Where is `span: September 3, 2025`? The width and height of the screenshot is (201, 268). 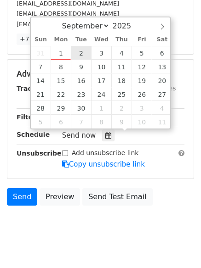 span: September 3, 2025 is located at coordinates (101, 53).